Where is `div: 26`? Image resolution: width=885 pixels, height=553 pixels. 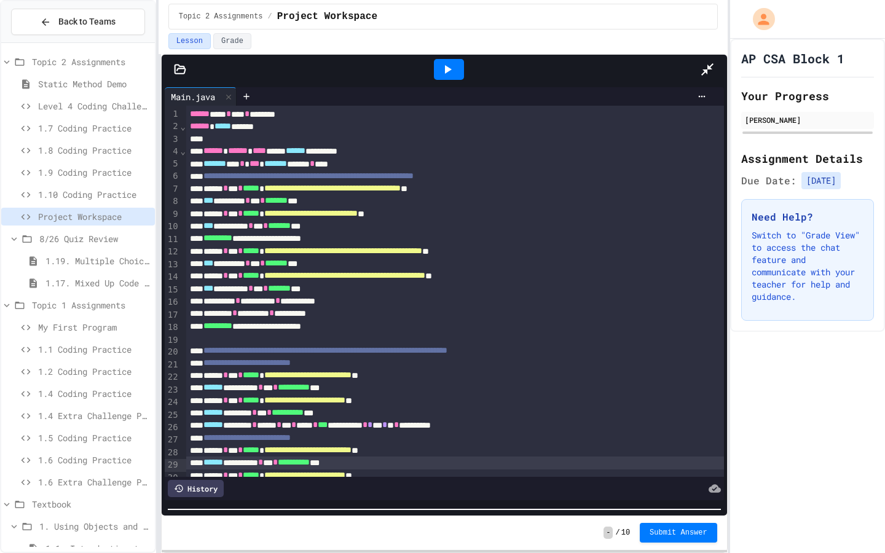 div: 26 is located at coordinates (172, 428).